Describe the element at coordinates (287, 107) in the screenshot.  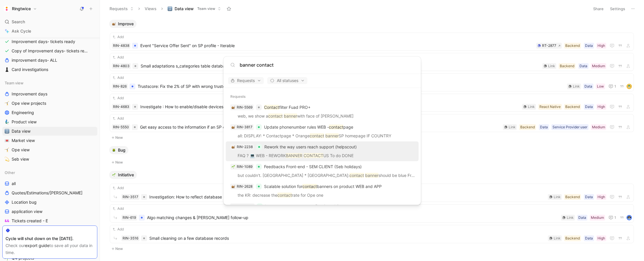
I see `p: filter Fuad PRO+` at that location.